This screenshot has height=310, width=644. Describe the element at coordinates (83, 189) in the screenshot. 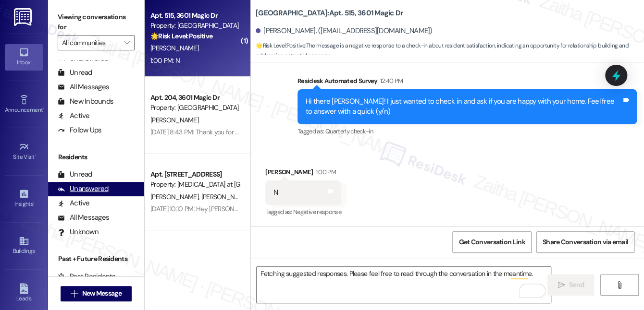

I see `div: Unanswered` at that location.